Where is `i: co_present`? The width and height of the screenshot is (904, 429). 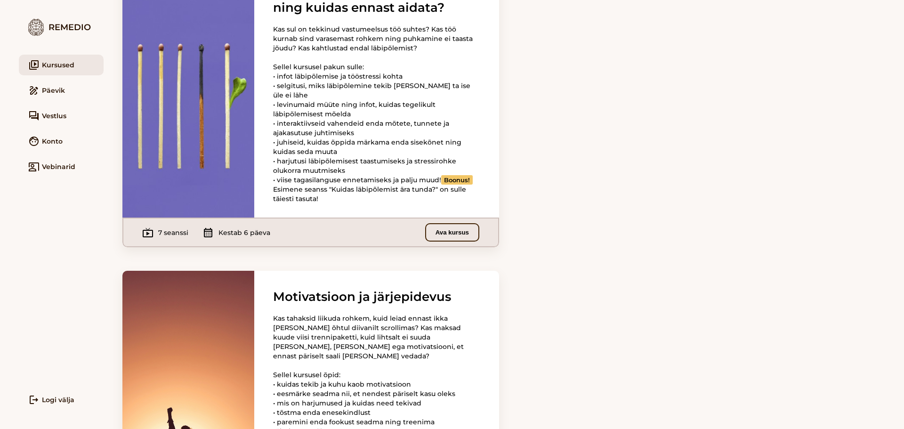
i: co_present is located at coordinates (34, 167).